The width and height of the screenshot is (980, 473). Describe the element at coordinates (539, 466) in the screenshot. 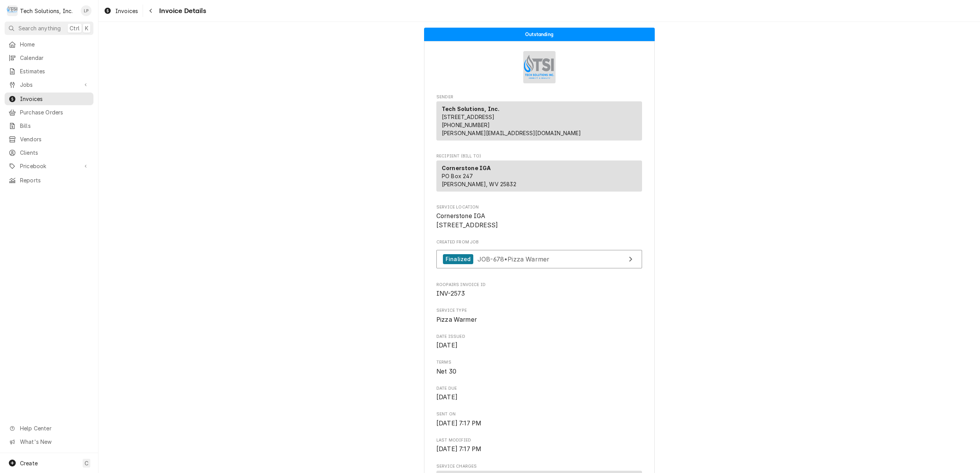

I see `span: Service Charges` at that location.